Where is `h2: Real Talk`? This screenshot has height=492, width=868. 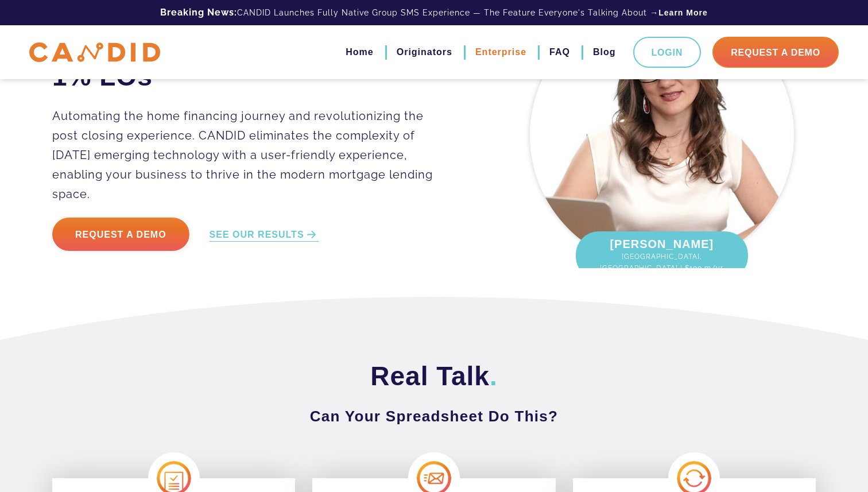
h2: Real Talk is located at coordinates (434, 376).